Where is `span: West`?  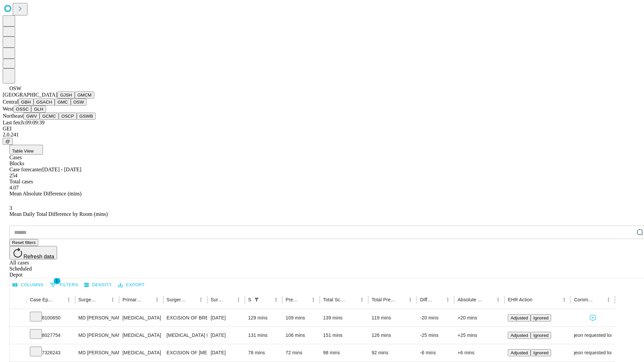
span: West is located at coordinates (8, 108).